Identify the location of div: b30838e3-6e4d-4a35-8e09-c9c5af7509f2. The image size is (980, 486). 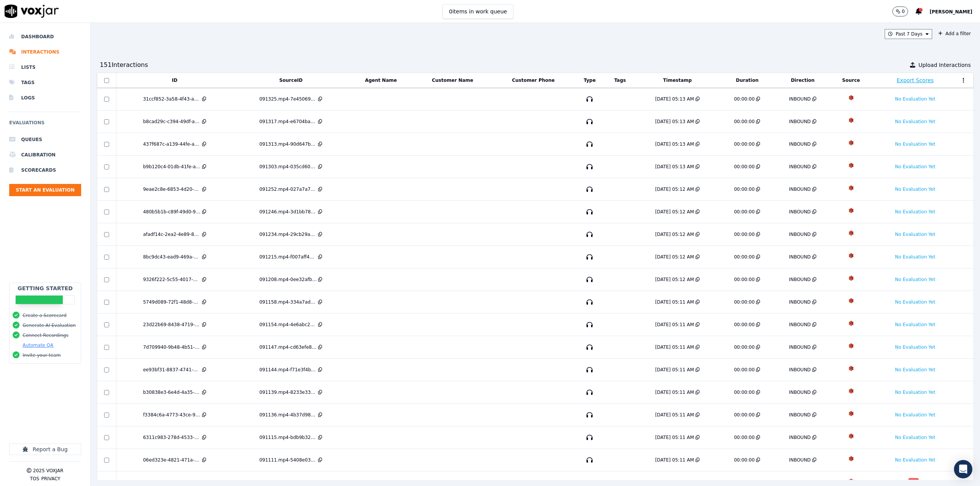
(172, 393).